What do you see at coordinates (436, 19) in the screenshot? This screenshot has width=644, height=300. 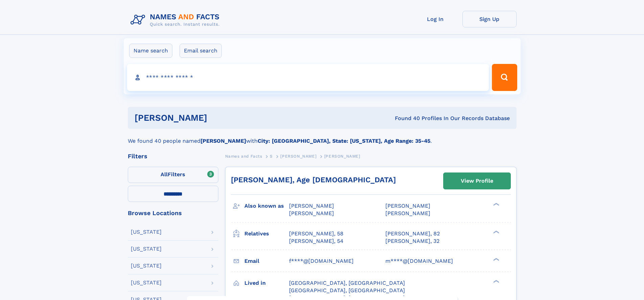 I see `a: Log In` at bounding box center [436, 19].